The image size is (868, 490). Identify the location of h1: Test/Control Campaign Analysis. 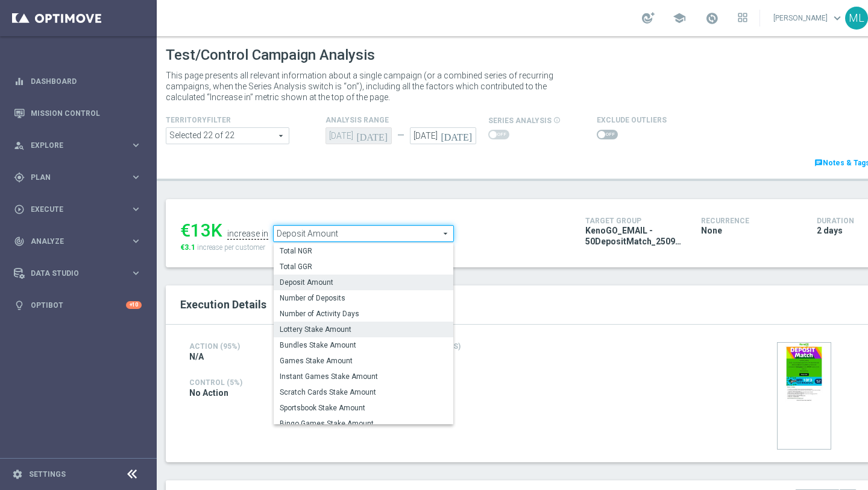
(270, 55).